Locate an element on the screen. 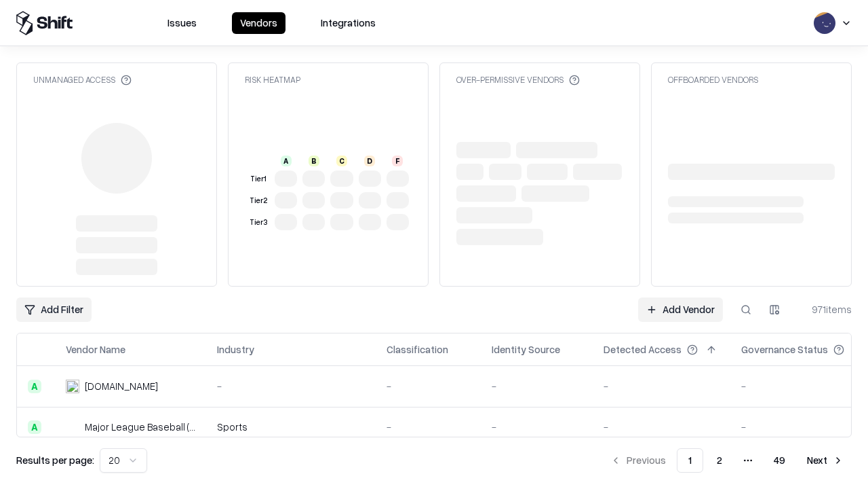  img: Major League Baseball (MLB) is located at coordinates (73, 427).